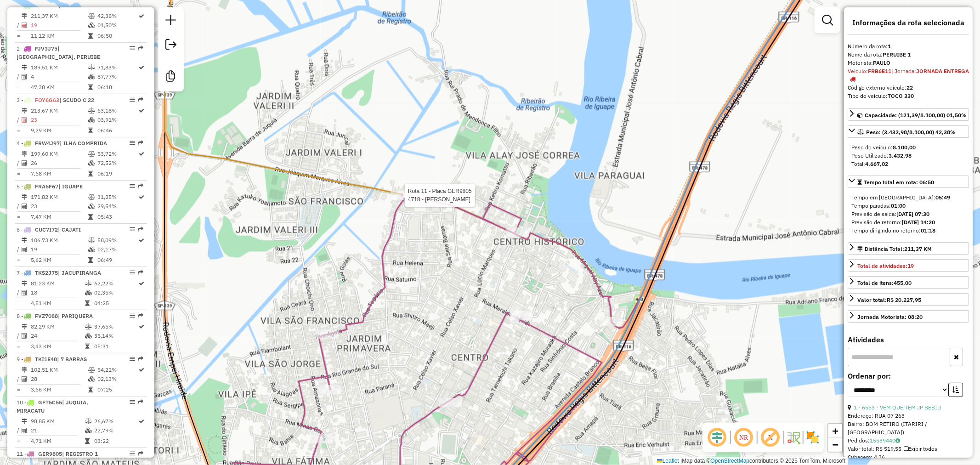  I want to click on td: 22,79%, so click(116, 431).